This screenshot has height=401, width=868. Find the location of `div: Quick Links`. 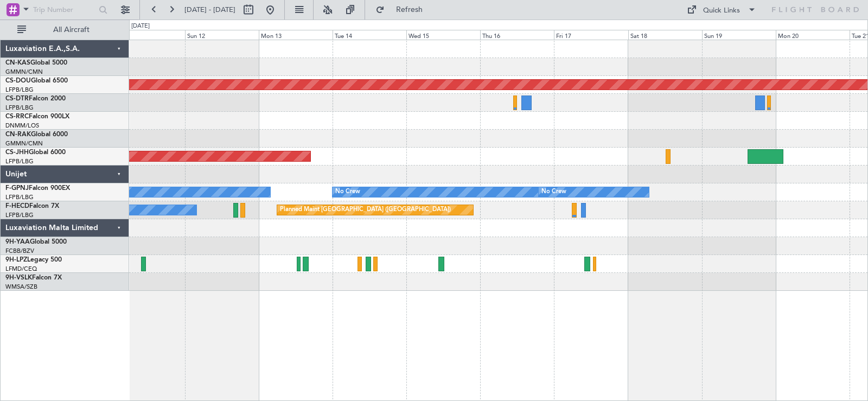

div: Quick Links is located at coordinates (721, 11).